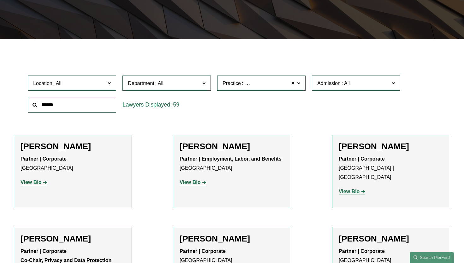  I want to click on span: Location, so click(43, 83).